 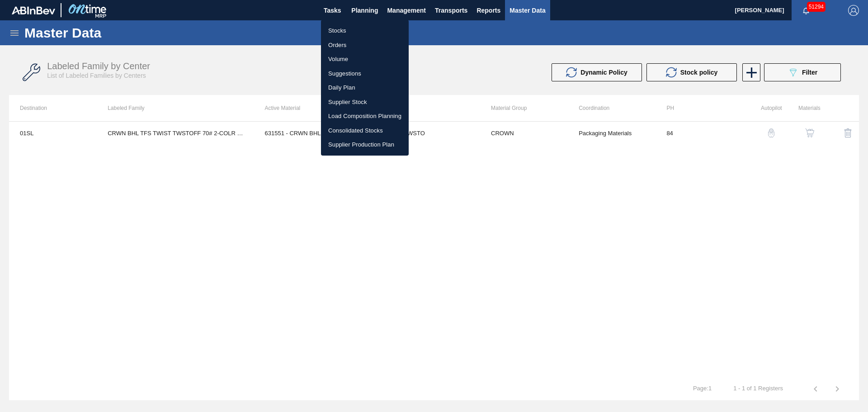 I want to click on a: Consolidated Stocks, so click(x=364, y=131).